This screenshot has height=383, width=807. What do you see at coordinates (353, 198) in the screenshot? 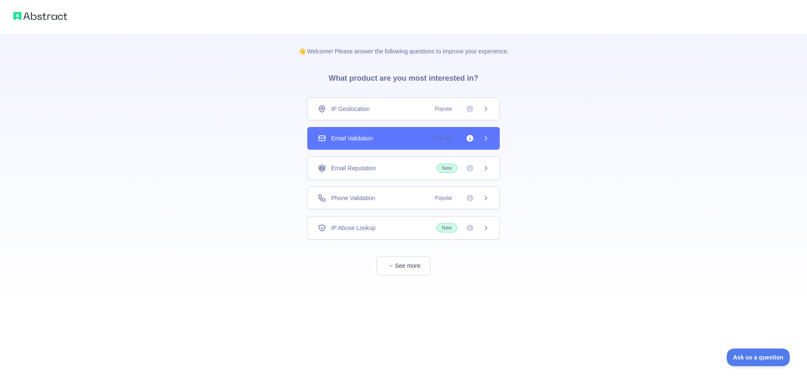
I see `span: Phone Validation` at bounding box center [353, 198].